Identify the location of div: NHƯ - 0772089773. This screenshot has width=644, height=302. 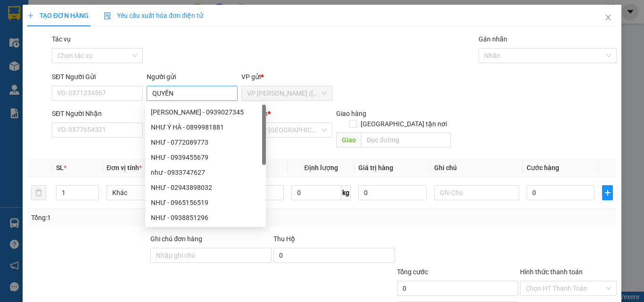
(205, 142).